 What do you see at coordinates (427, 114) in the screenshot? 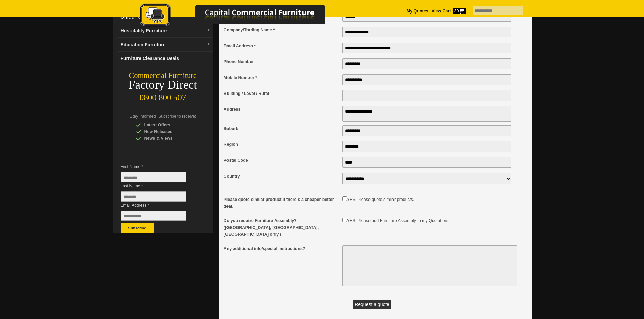
I see `textarea: Address` at bounding box center [427, 114].